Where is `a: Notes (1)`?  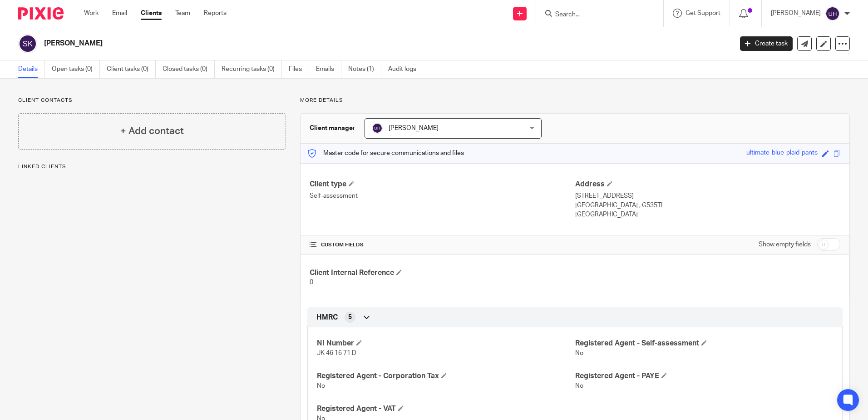
a: Notes (1) is located at coordinates (364, 69).